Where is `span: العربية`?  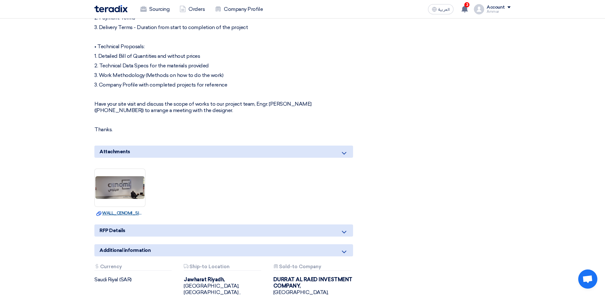 span: العربية is located at coordinates (444, 10).